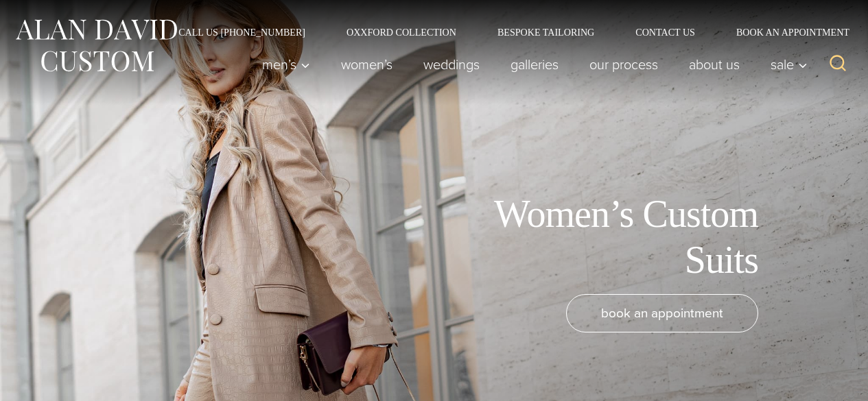  I want to click on a: About Us, so click(714, 64).